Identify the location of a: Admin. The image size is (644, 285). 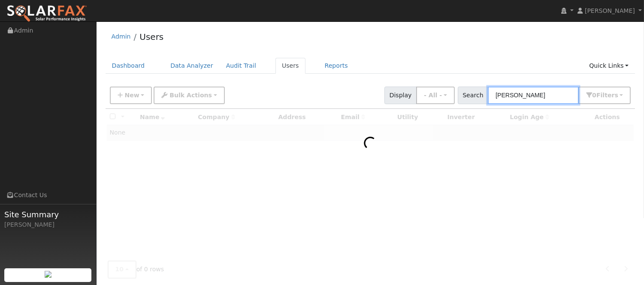
(121, 36).